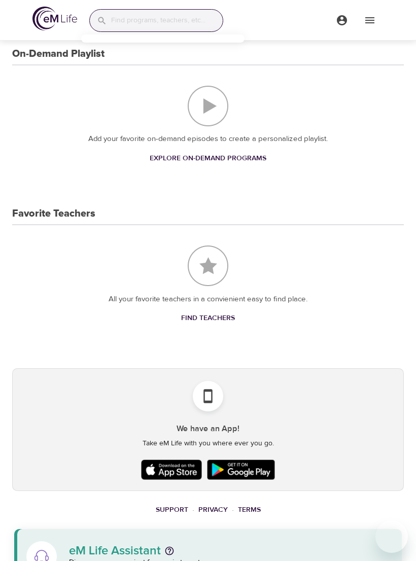 This screenshot has height=561, width=416. I want to click on p: Take eM Life with you where ever you go., so click(208, 443).